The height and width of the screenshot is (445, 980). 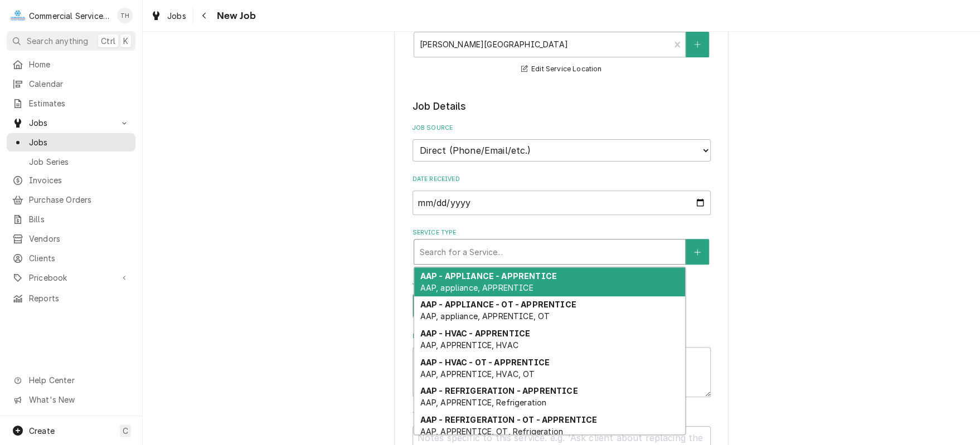 I want to click on a: Go to Pricebook, so click(x=71, y=278).